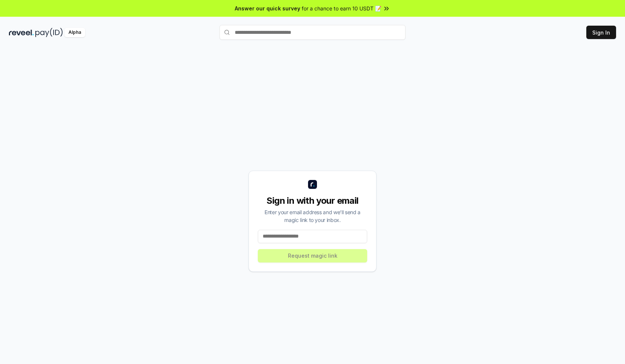 This screenshot has width=625, height=364. I want to click on button: Sign In, so click(601, 32).